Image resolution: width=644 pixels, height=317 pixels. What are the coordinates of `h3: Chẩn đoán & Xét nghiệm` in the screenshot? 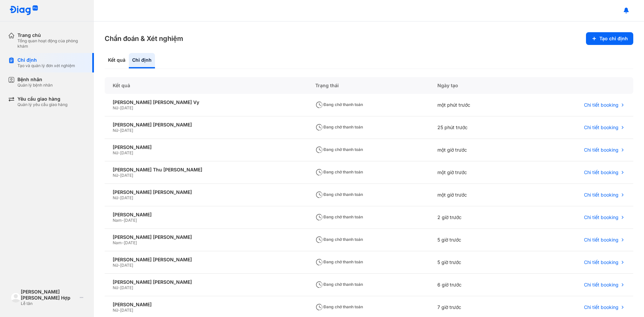 It's located at (144, 39).